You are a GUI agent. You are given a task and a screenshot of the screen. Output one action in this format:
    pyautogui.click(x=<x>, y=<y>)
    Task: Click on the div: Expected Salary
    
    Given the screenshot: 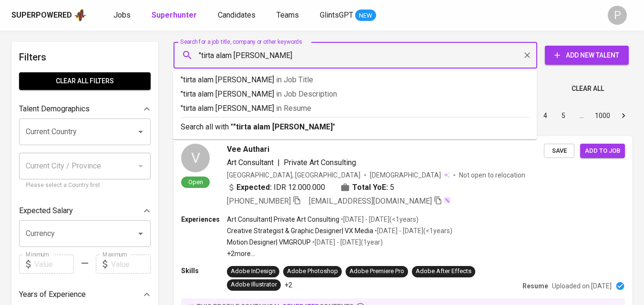 What is the action you would take?
    pyautogui.click(x=85, y=211)
    